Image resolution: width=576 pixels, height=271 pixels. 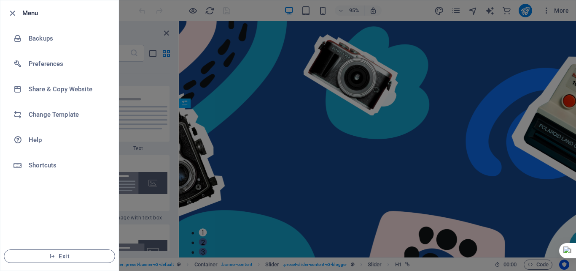 I want to click on h6: Share & Copy Website, so click(x=68, y=89).